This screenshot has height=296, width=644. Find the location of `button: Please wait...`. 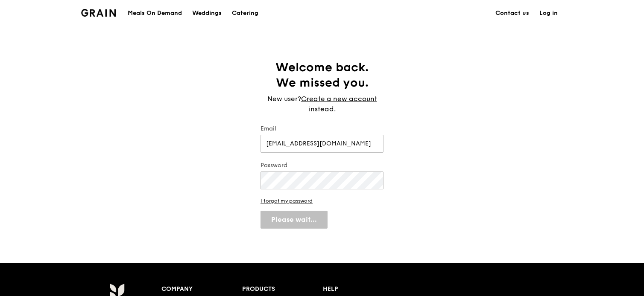

button: Please wait... is located at coordinates (294, 220).